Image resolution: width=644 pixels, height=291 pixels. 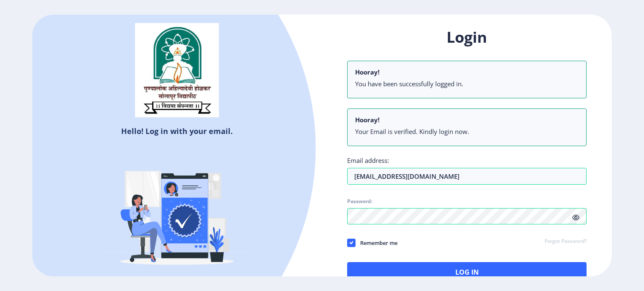 I want to click on input: Email address, so click(x=467, y=176).